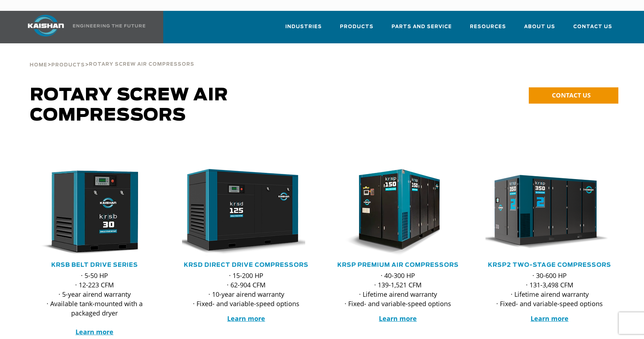 The width and height of the screenshot is (644, 339). What do you see at coordinates (246, 212) in the screenshot?
I see `div: krsd125` at bounding box center [246, 212].